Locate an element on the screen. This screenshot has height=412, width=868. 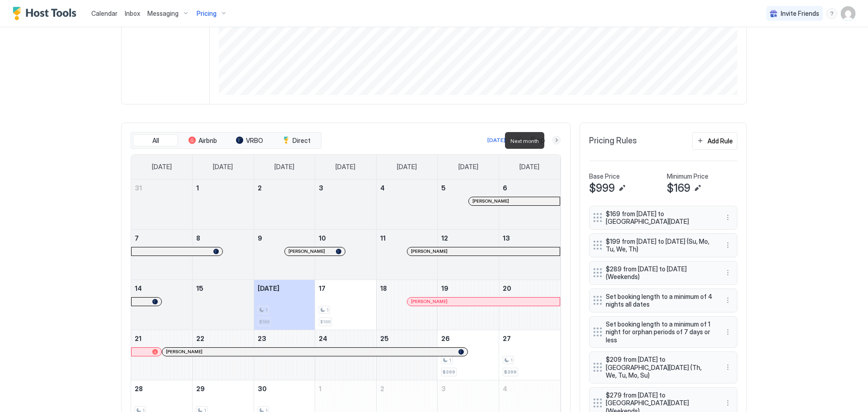
a: September 28, 2025 is located at coordinates (161, 388).